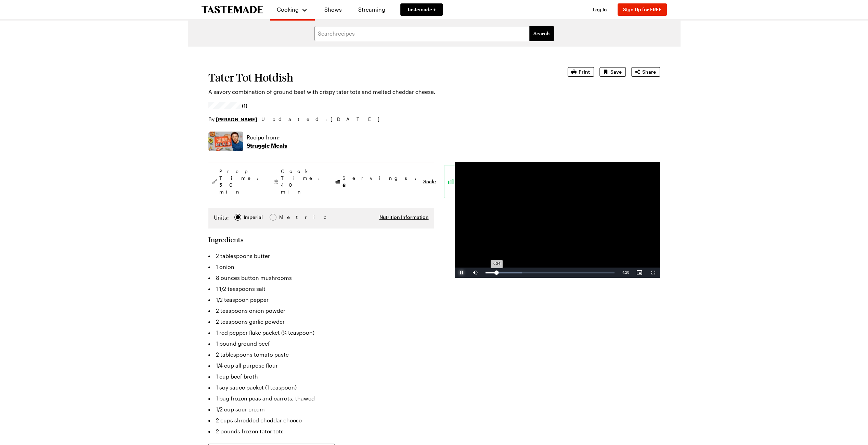 The width and height of the screenshot is (868, 445). What do you see at coordinates (612, 72) in the screenshot?
I see `button: Save recipe` at bounding box center [612, 72].